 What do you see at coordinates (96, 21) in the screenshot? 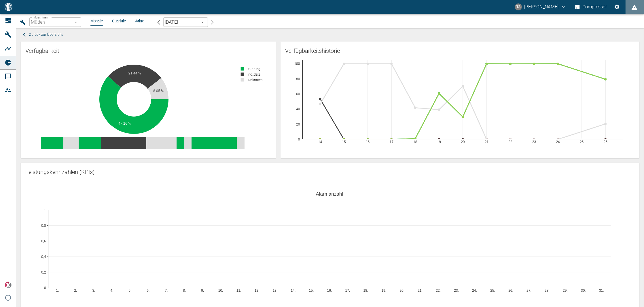
I see `li: Monate` at bounding box center [96, 21].